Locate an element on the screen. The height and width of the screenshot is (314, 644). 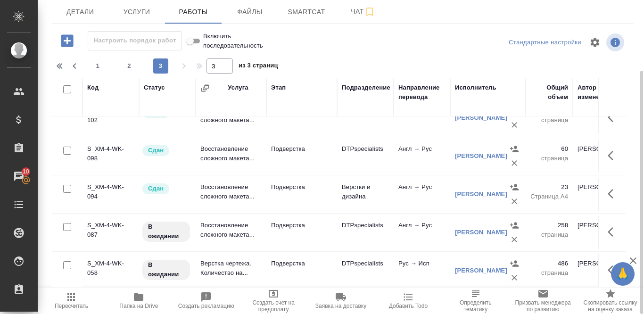
span: 10 is located at coordinates (26, 172).